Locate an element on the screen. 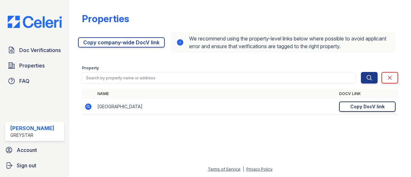 The image size is (411, 177). input: Search by property name or address is located at coordinates (219, 78).